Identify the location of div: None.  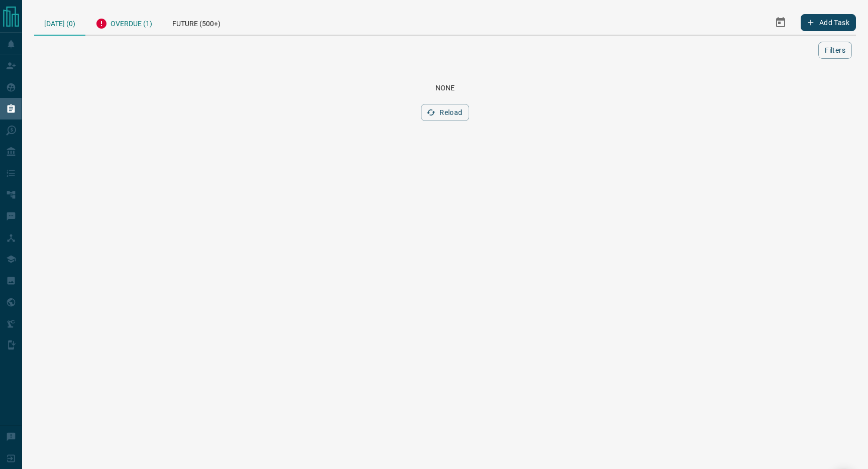
(445, 88).